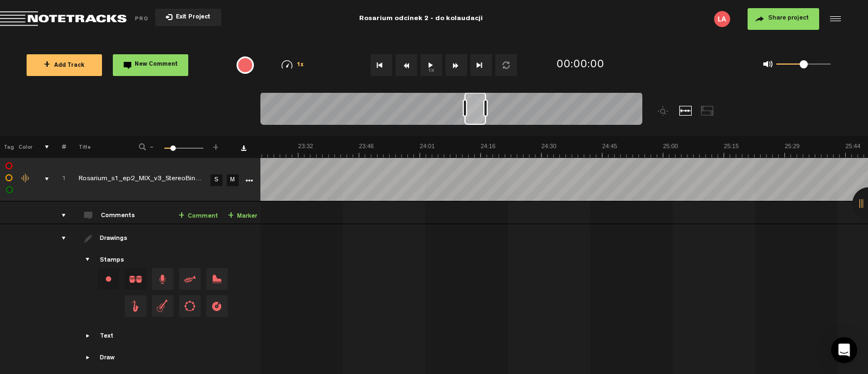 The image size is (868, 374). Describe the element at coordinates (42, 179) in the screenshot. I see `div: comments, stamps & drawings` at that location.